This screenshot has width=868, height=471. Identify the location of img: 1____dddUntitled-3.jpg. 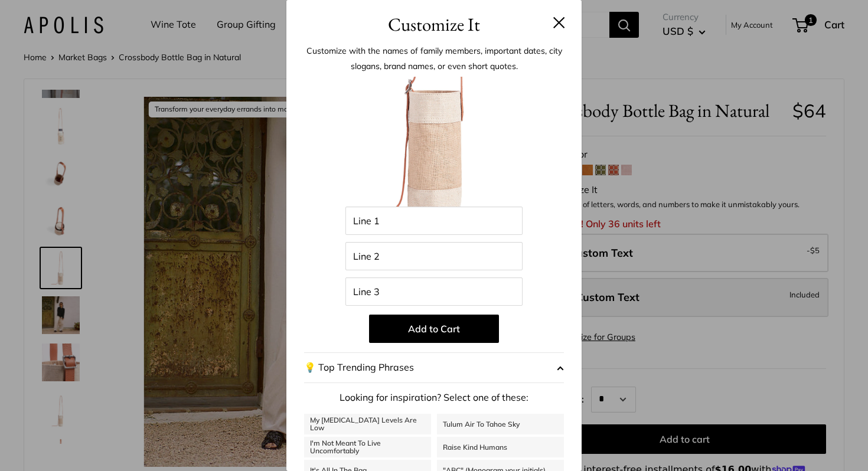
(434, 141).